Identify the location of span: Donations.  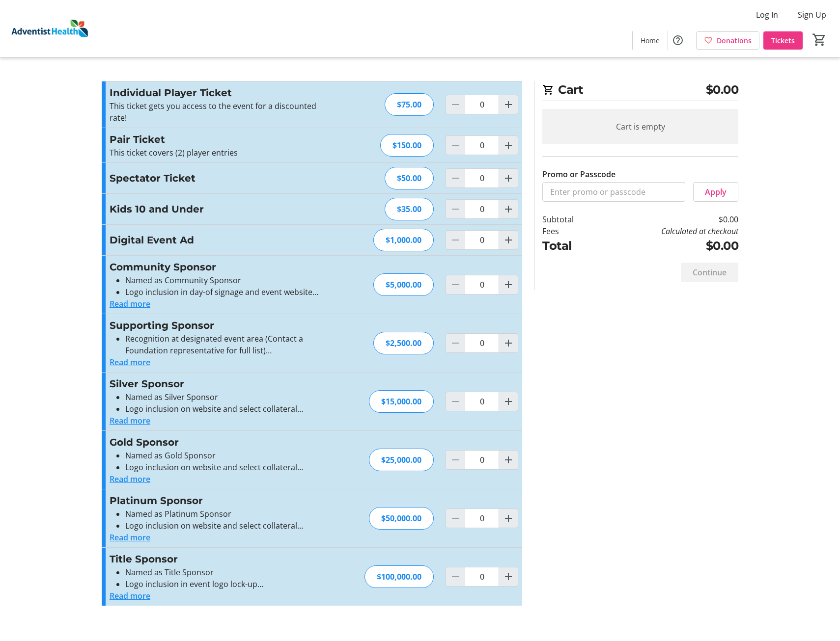
(734, 40).